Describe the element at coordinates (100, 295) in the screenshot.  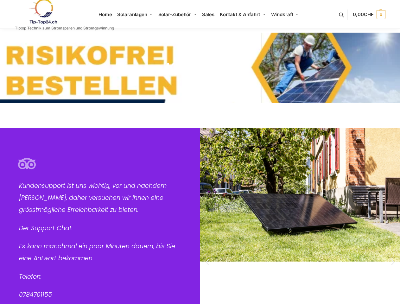
I see `p: 0784701155` at that location.